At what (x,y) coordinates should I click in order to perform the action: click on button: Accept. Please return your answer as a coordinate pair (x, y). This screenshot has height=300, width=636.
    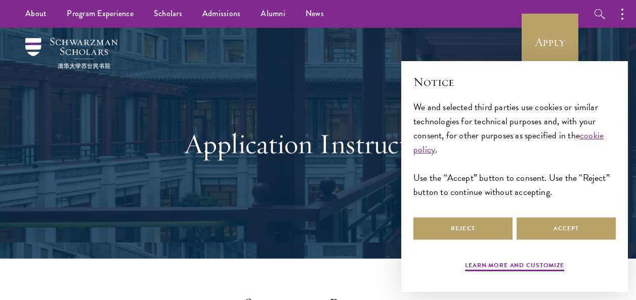
    Looking at the image, I should click on (566, 229).